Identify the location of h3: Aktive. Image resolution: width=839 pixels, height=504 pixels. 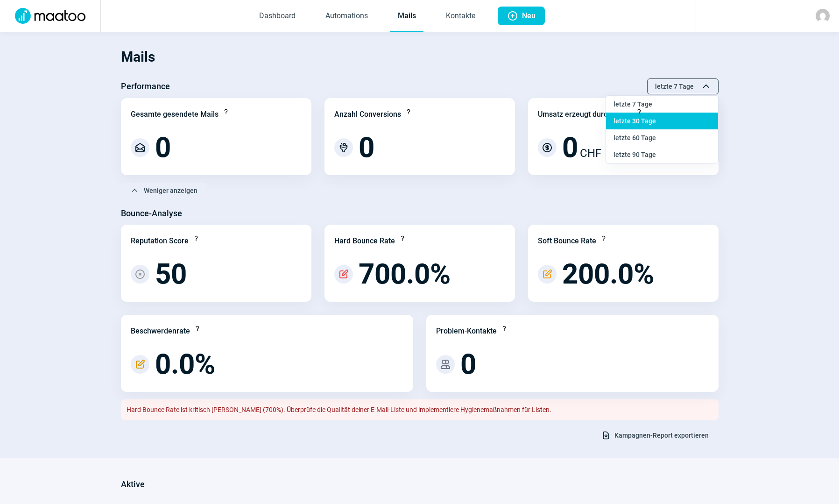
(132, 484).